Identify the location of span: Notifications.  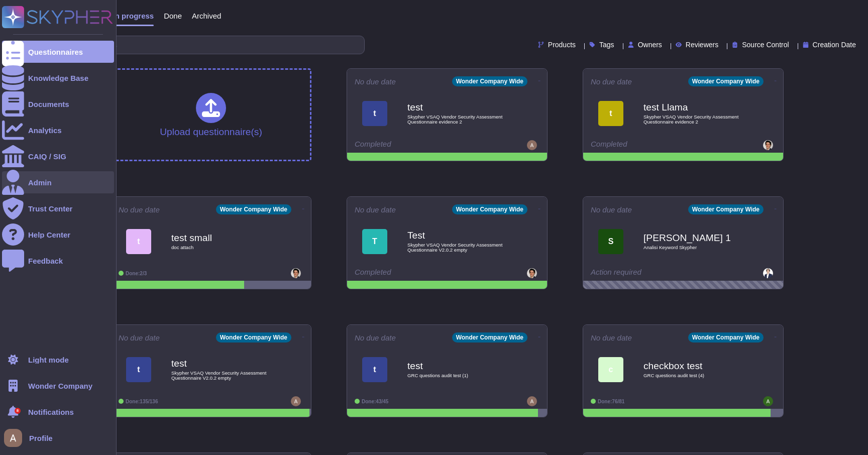
(51, 412).